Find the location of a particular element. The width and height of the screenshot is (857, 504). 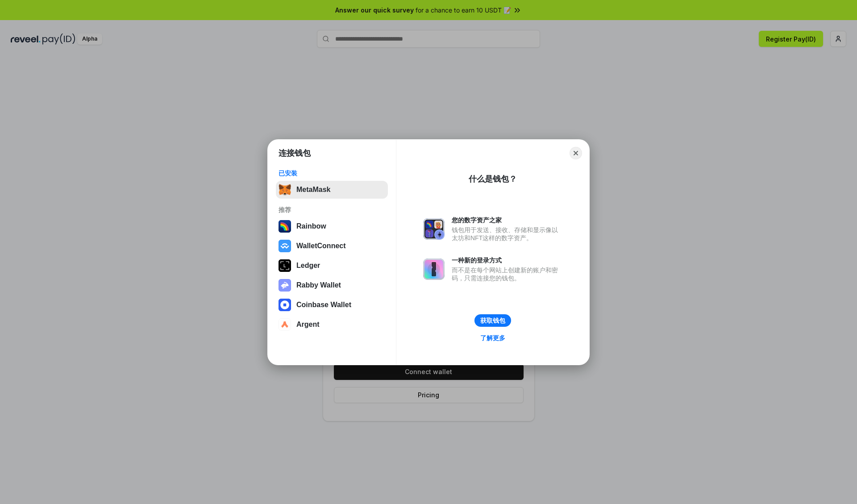

div: Rabby Wallet is located at coordinates (319, 285).